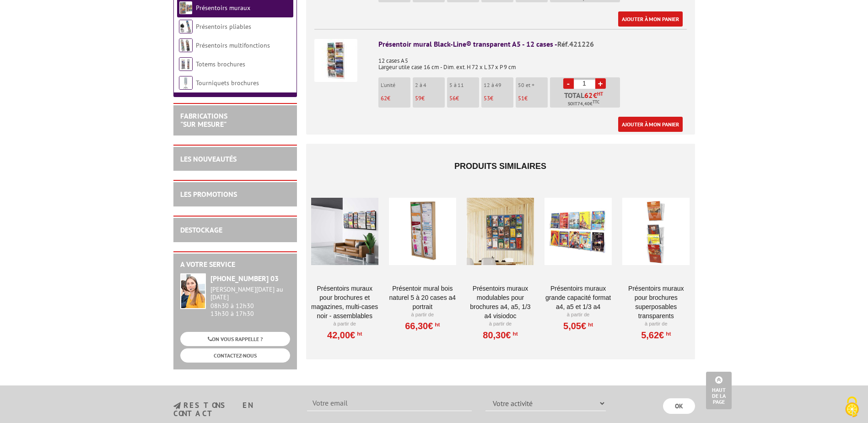 The image size is (868, 423). Describe the element at coordinates (220, 64) in the screenshot. I see `a: Totems brochures` at that location.